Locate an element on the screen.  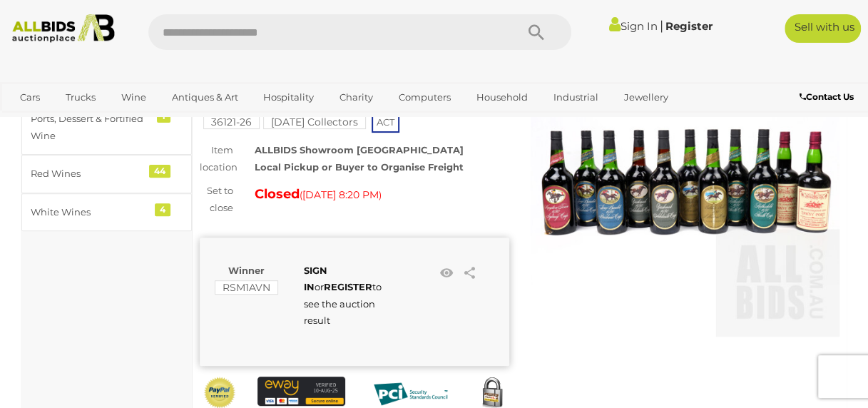
div: 44 is located at coordinates (160, 171).